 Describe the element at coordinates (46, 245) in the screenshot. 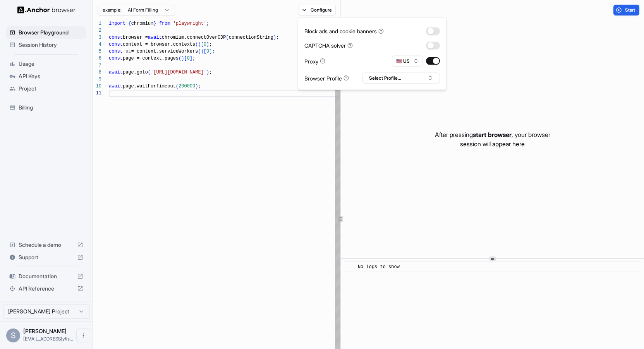

I see `div: Schedule a demo` at that location.